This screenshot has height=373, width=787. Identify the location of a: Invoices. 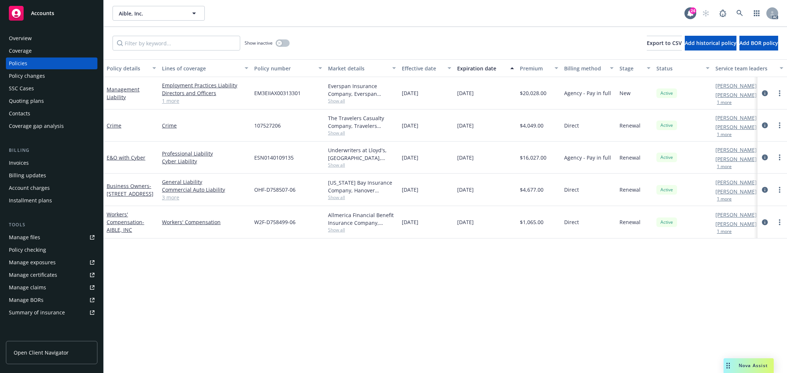
(52, 163).